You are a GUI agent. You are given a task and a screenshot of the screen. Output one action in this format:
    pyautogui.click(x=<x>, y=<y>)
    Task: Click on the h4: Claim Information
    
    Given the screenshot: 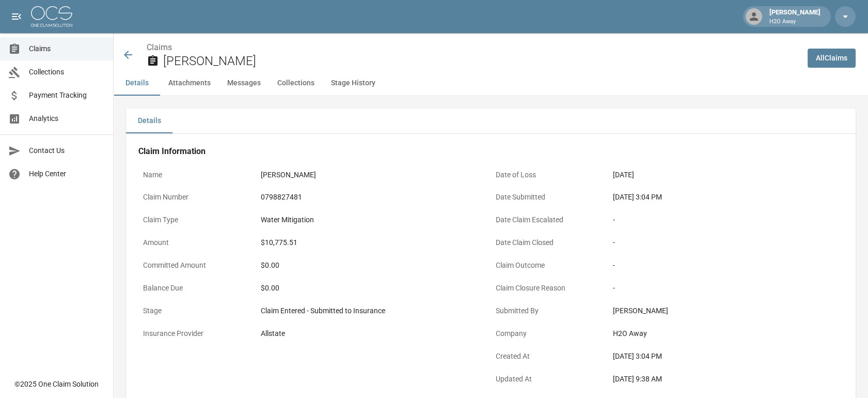 What is the action you would take?
    pyautogui.click(x=491, y=152)
    